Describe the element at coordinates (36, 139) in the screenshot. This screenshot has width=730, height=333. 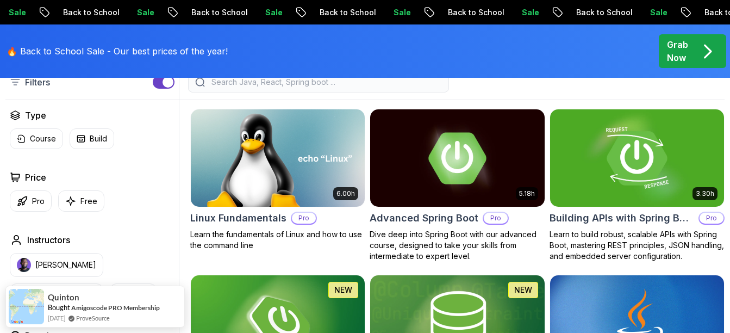
I see `button: Course` at that location.